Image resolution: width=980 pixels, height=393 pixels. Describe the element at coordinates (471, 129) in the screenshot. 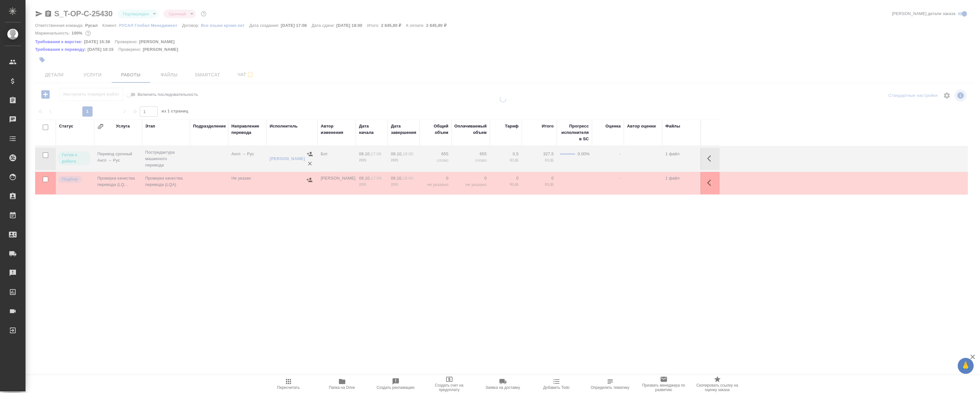

I see `div: Оплачиваемый объем` at that location.